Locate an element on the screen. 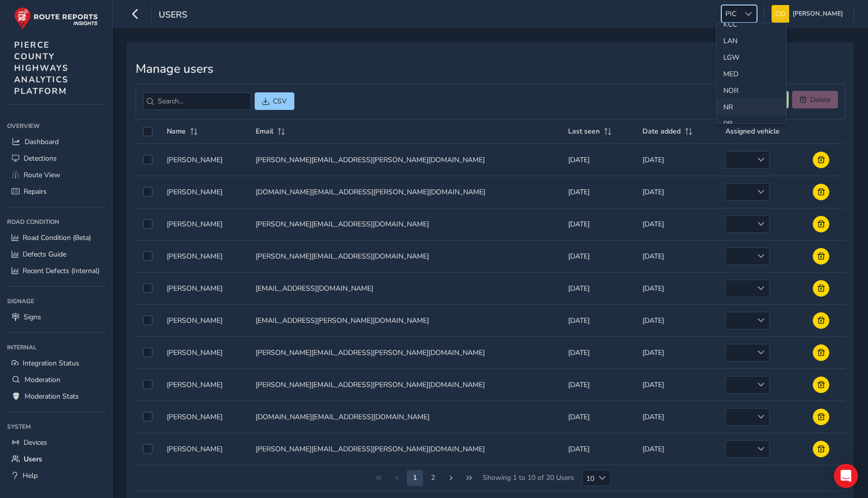 This screenshot has height=498, width=868. a: Route View is located at coordinates (56, 175).